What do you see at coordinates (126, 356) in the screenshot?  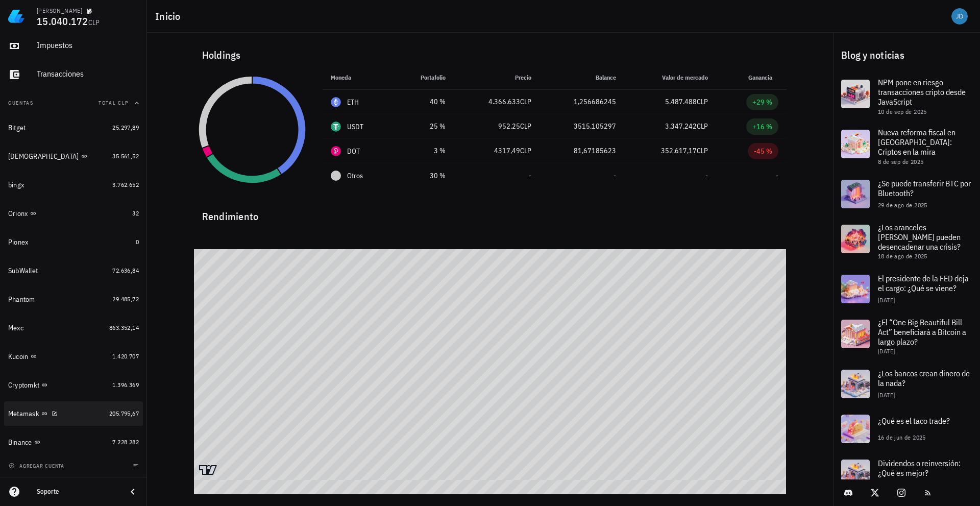 I see `span: 1.420.707` at bounding box center [126, 356].